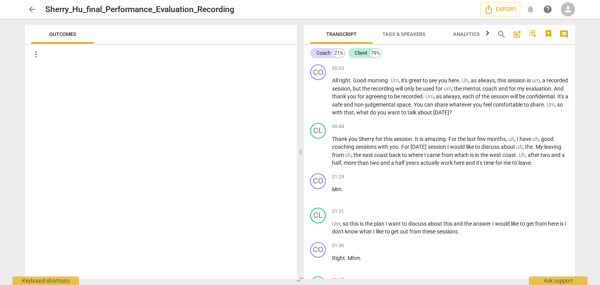 The image size is (600, 285). What do you see at coordinates (545, 155) in the screenshot?
I see `span: two` at bounding box center [545, 155].